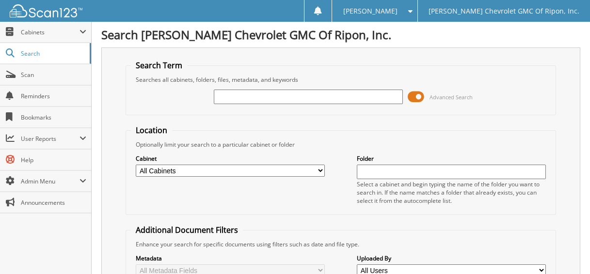  What do you see at coordinates (159, 65) in the screenshot?
I see `legend: Search Term` at bounding box center [159, 65].